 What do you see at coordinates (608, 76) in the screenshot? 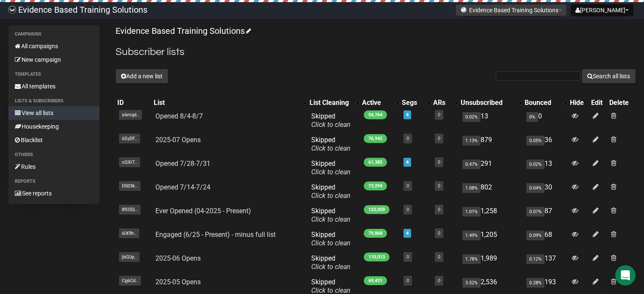
I see `button: Search all lists` at bounding box center [608, 76].